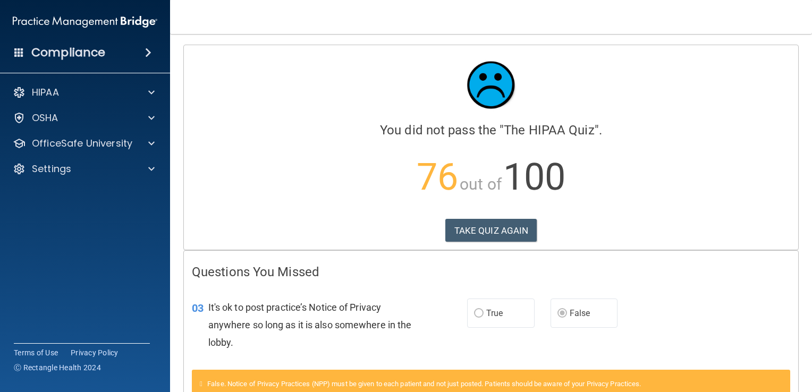 The image size is (812, 392). Describe the element at coordinates (95, 353) in the screenshot. I see `a: Privacy Policy` at that location.